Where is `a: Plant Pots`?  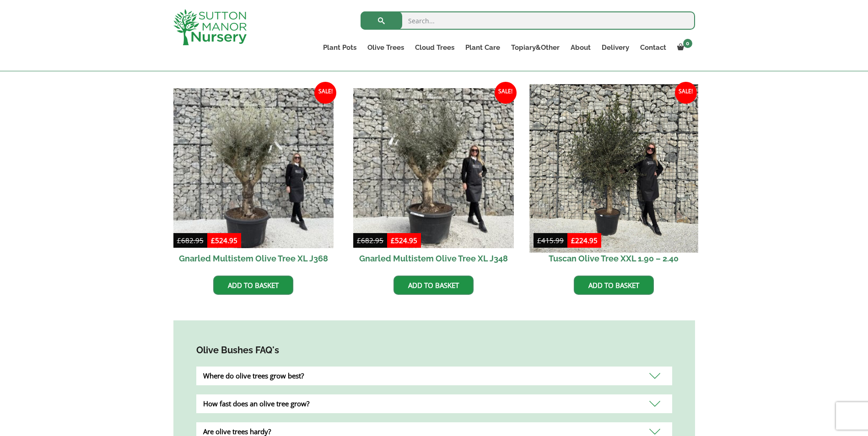 a: Plant Pots is located at coordinates (340, 48).